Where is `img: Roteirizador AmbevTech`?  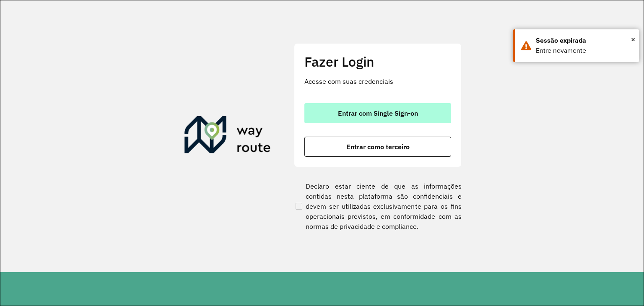
img: Roteirizador AmbevTech is located at coordinates (228, 136).